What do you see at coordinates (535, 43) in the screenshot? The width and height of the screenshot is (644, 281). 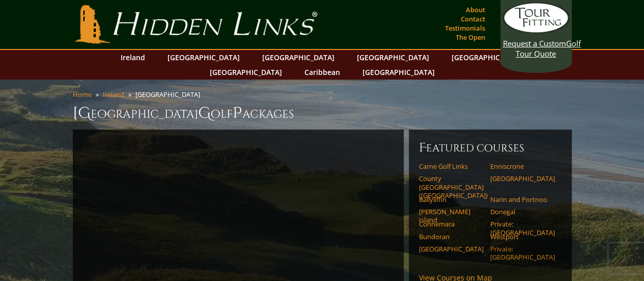 I see `span: Request a Custom` at bounding box center [535, 43].